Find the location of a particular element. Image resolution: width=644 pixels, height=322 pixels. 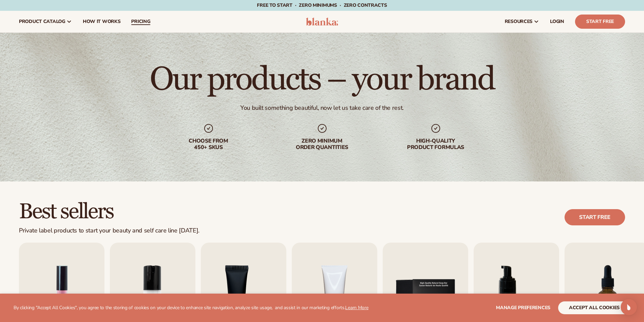

span: Free to start · ZERO minimums · ZERO contracts is located at coordinates (322, 5).